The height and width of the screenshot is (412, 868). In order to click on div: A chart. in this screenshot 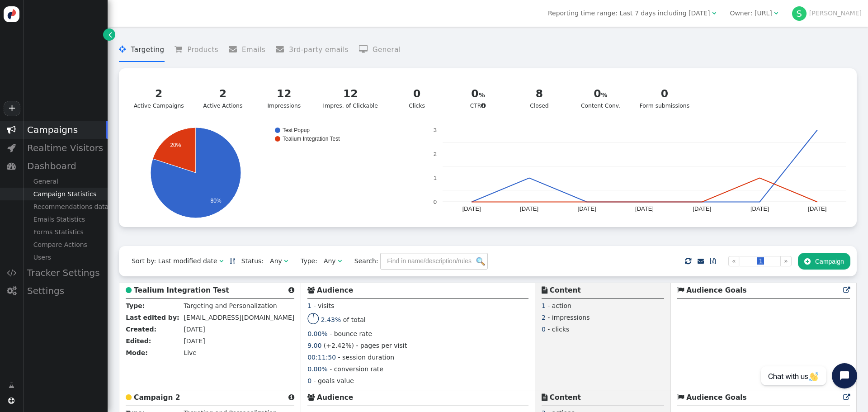, I will do `click(268, 173)`.